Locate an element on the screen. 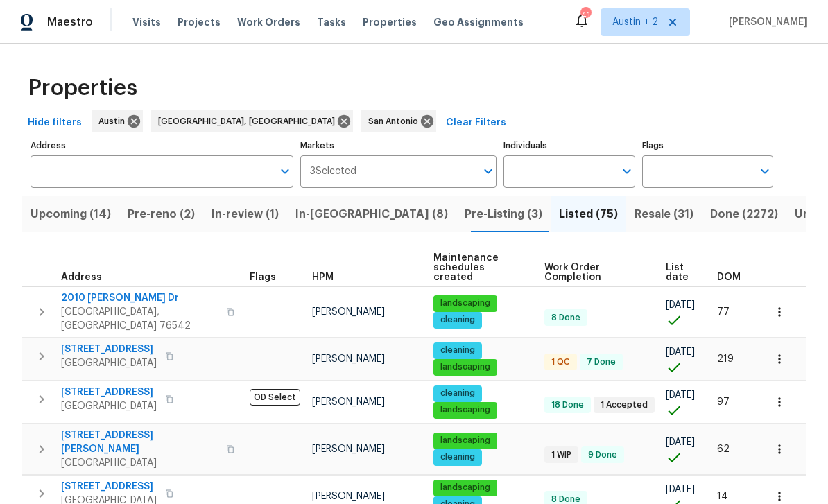 The image size is (828, 504). button: Hide filters is located at coordinates (55, 122).